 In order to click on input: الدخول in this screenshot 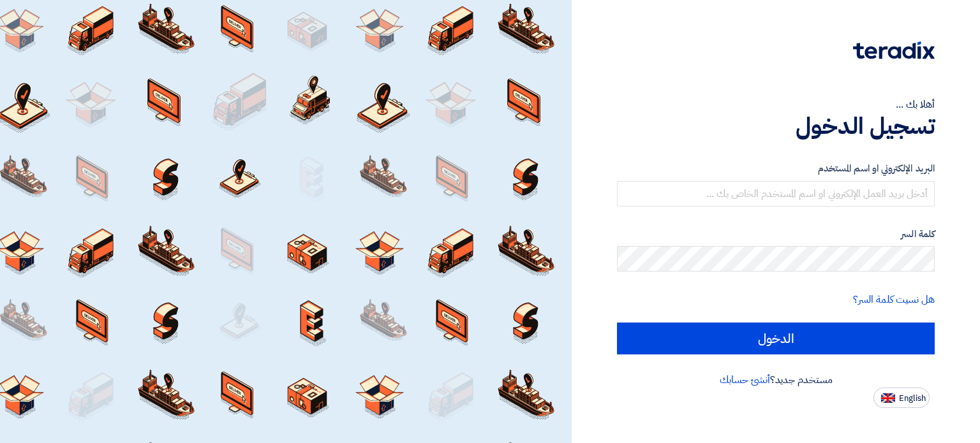, I will do `click(776, 339)`.